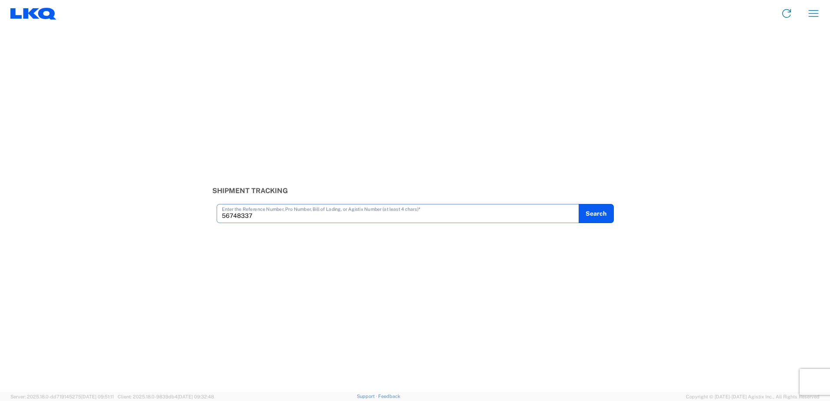 The width and height of the screenshot is (830, 401). Describe the element at coordinates (368, 396) in the screenshot. I see `a: Support` at that location.